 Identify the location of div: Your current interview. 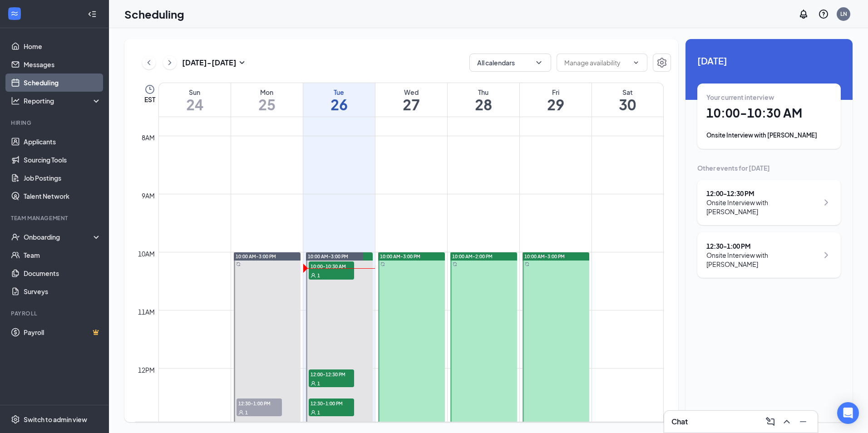
(769, 97).